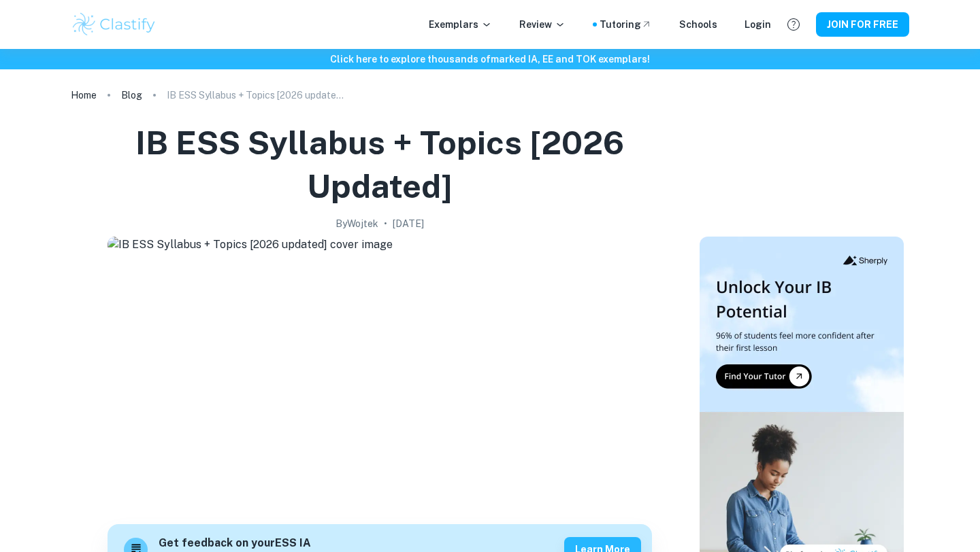  What do you see at coordinates (114, 25) in the screenshot?
I see `a: Clastify logo` at bounding box center [114, 25].